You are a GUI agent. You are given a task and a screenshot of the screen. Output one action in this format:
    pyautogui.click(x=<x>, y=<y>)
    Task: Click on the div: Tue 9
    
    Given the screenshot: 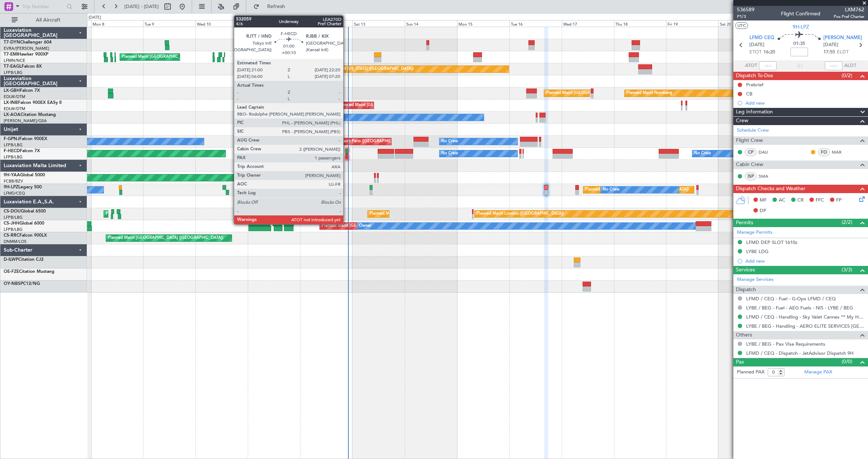 What is the action you would take?
    pyautogui.click(x=169, y=23)
    